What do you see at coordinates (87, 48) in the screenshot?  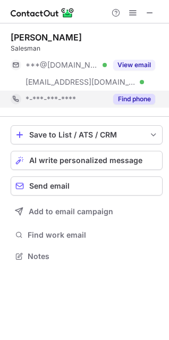 I see `div: Salesman` at bounding box center [87, 48].